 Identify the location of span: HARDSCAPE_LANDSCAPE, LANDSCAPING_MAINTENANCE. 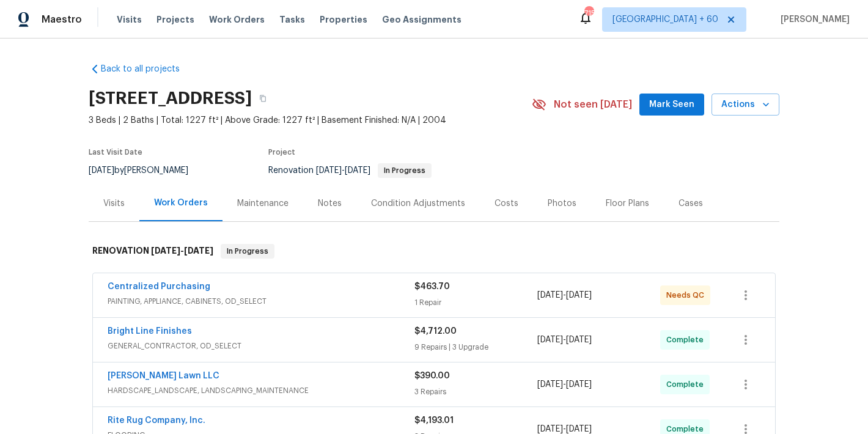
(261, 390).